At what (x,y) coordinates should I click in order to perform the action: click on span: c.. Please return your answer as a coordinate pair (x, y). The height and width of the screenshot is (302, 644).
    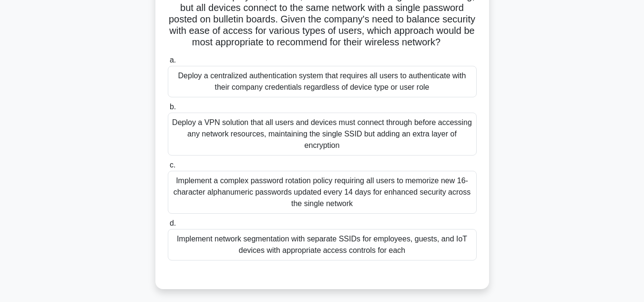
    Looking at the image, I should click on (173, 165).